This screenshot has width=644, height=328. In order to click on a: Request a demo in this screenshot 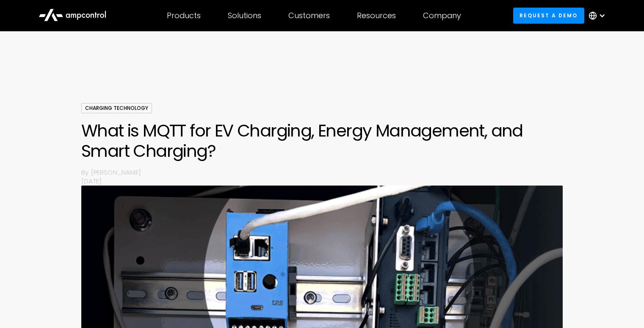, I will do `click(549, 15)`.